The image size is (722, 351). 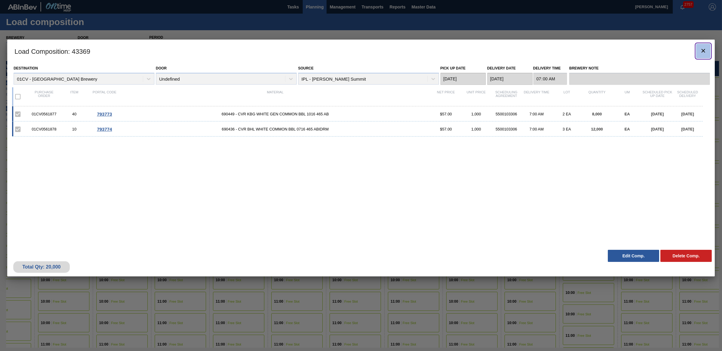 I want to click on span: 793774, so click(x=105, y=129).